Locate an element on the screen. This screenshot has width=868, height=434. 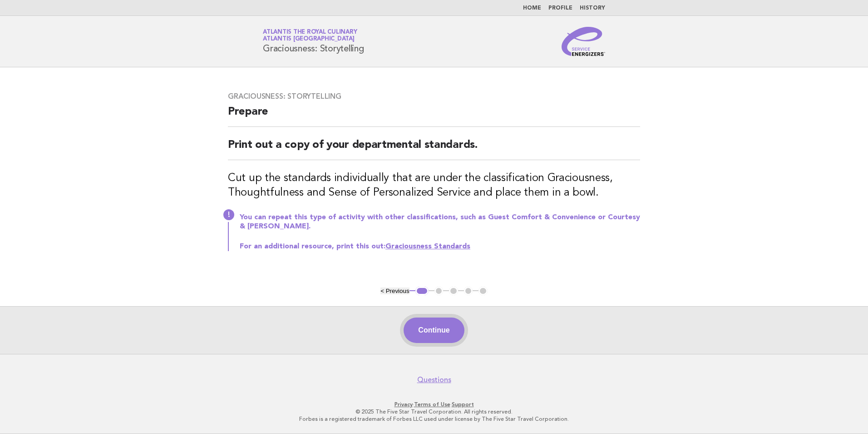
button: 1 is located at coordinates (422, 291).